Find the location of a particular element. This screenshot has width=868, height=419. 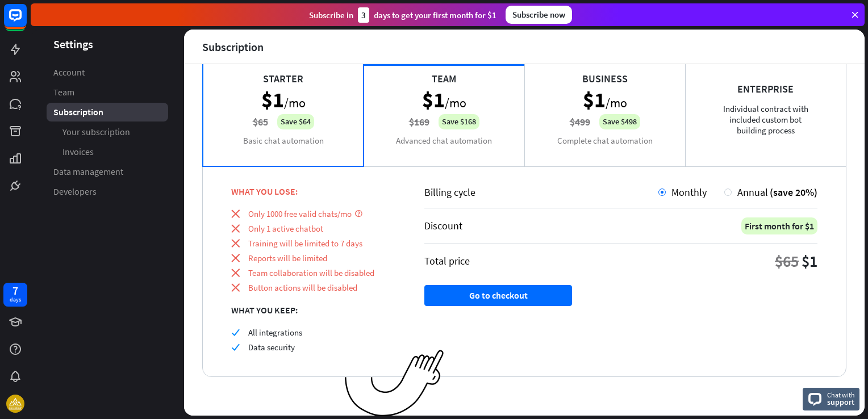

span: Reports will be limited is located at coordinates (287, 258).